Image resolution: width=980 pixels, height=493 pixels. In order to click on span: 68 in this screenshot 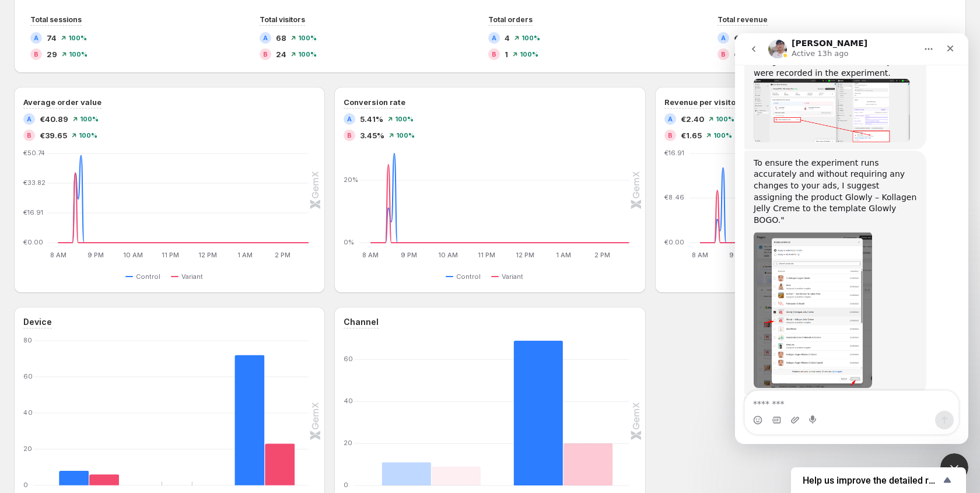, I will do `click(281, 38)`.